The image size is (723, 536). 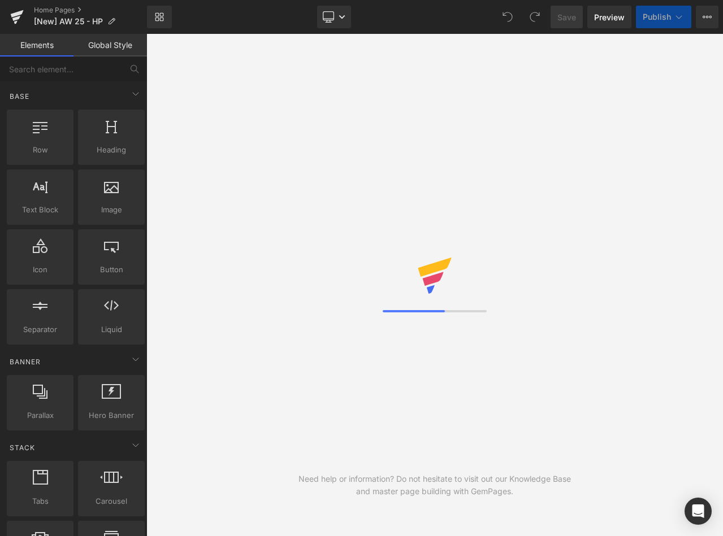 I want to click on span: Publish, so click(x=657, y=17).